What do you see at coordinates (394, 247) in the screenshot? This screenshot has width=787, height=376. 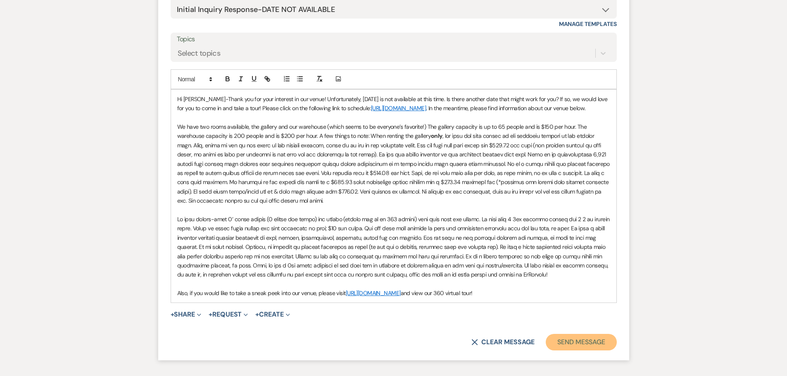 I see `p: Lo ipsu dolors-amet 0’ conse adipis (0 elitse doe tempo) inc utlabo (etdolo mag al en 363 admini)...` at bounding box center [394, 247].